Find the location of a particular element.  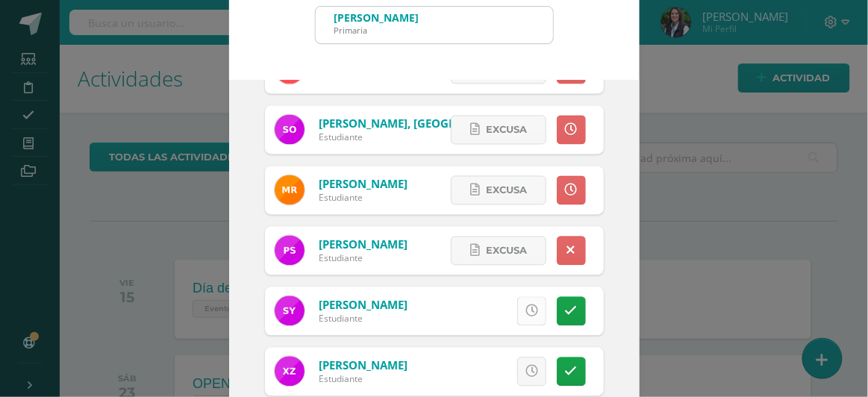

img: a15401b38b9e1064da195b9466161357.png is located at coordinates (290, 130).